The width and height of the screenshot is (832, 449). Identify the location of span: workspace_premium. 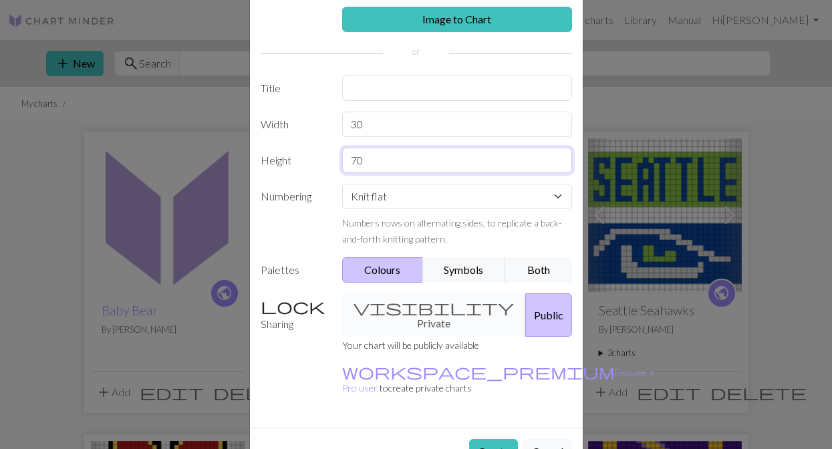
(478, 371).